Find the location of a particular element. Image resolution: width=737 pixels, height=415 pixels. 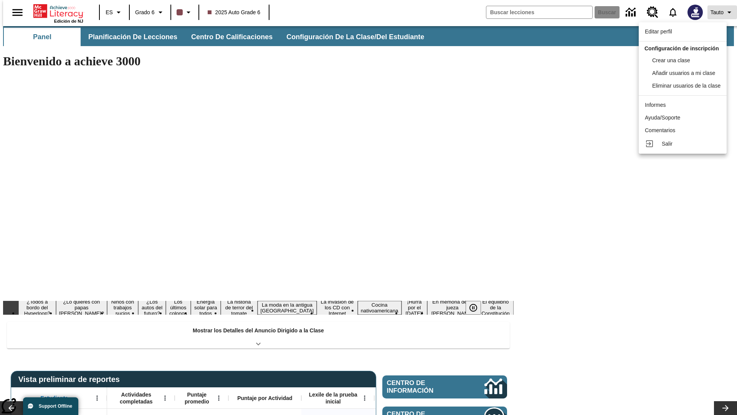

span: Informes is located at coordinates (656, 105).